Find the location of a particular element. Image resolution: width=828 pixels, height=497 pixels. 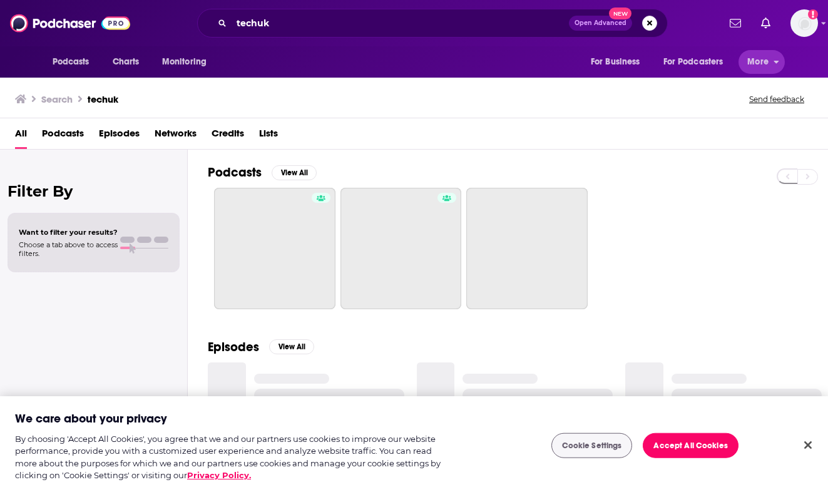

span: Networks is located at coordinates (175, 136).